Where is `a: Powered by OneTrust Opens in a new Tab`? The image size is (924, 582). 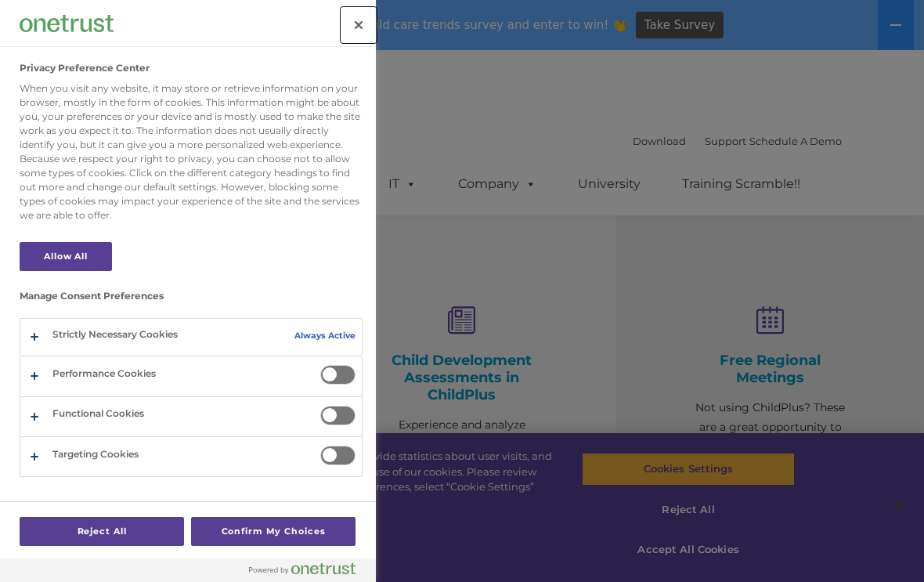
a: Powered by OneTrust Opens in a new Tab is located at coordinates (309, 572).